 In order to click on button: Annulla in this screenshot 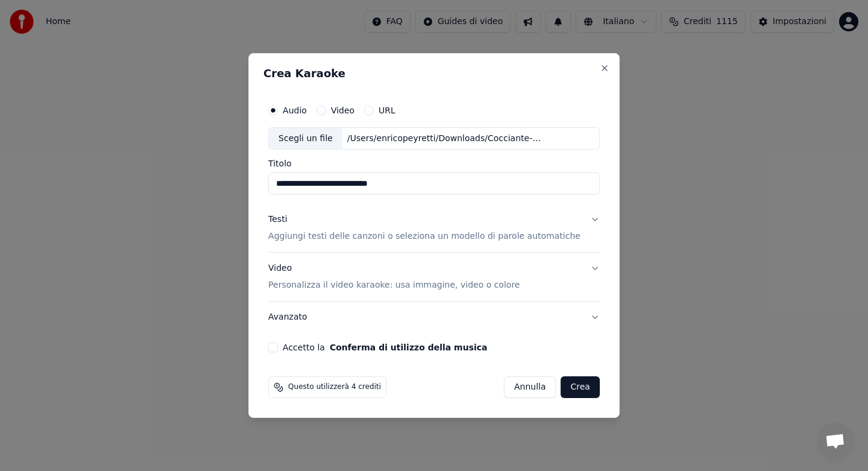, I will do `click(530, 387)`.